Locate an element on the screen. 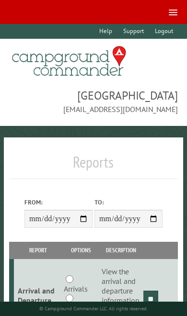  label: From: is located at coordinates (58, 202).